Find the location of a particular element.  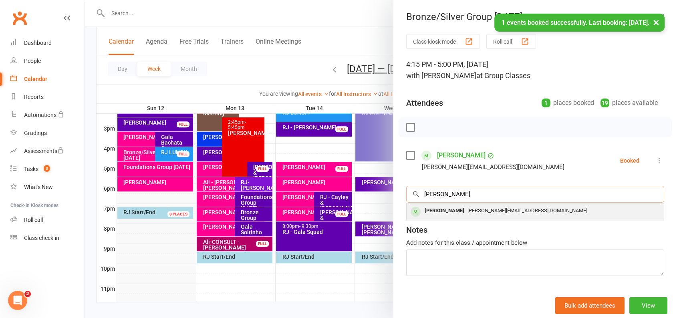

a: What's New is located at coordinates (47, 187).